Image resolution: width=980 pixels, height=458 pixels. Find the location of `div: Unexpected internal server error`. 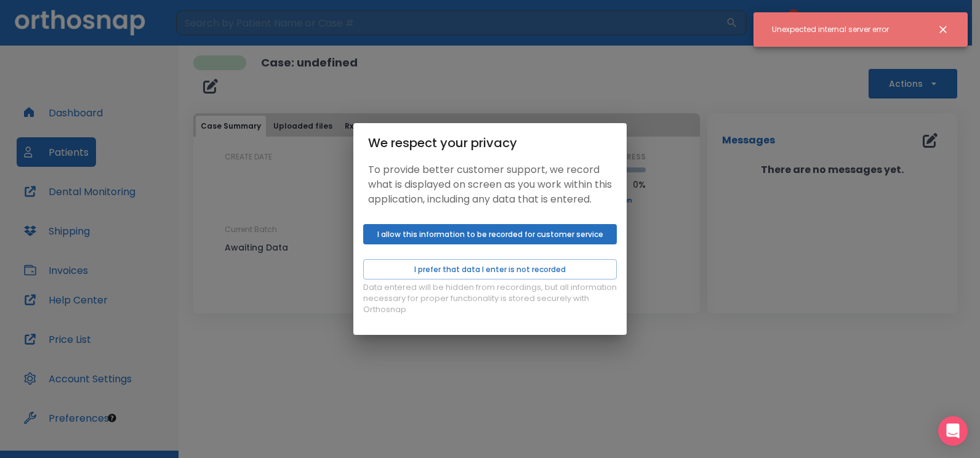

div: Unexpected internal server error is located at coordinates (830, 29).